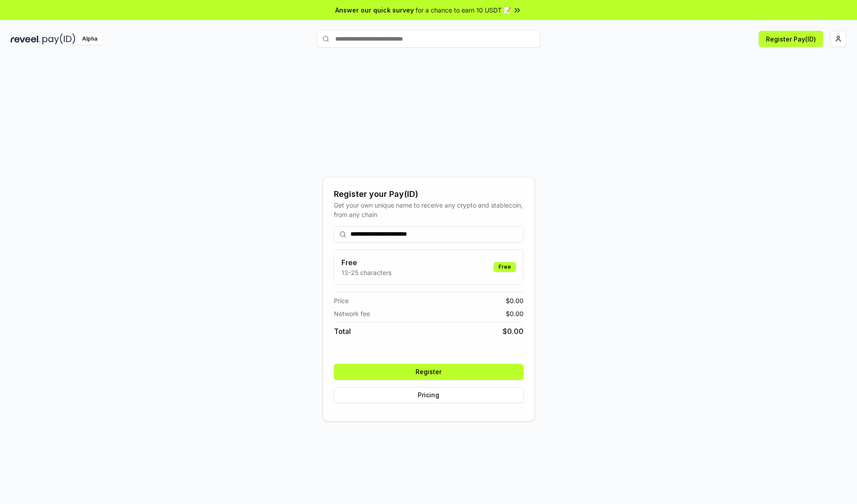  What do you see at coordinates (428, 395) in the screenshot?
I see `button: Pricing` at bounding box center [428, 395].